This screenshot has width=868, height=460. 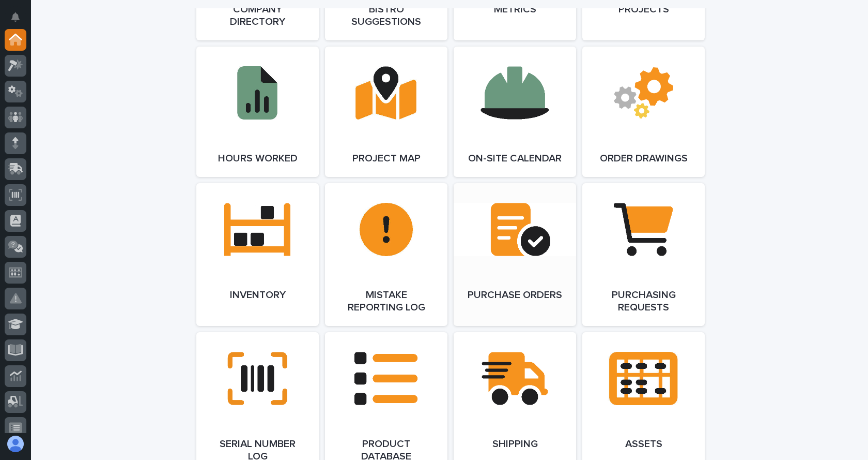 I want to click on div: Notifications, so click(x=19, y=21).